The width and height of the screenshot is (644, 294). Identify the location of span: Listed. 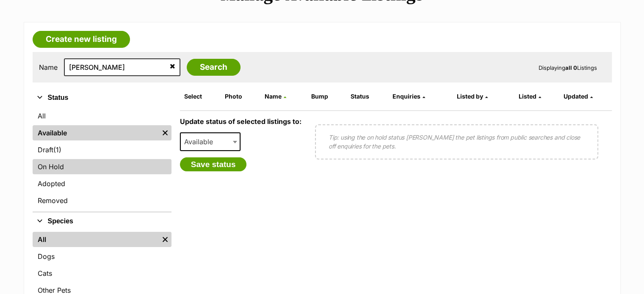
(528, 96).